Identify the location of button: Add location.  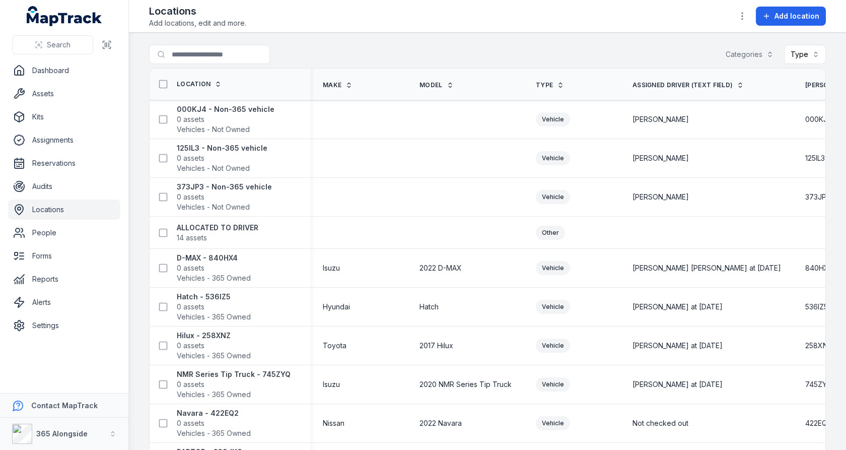
(791, 16).